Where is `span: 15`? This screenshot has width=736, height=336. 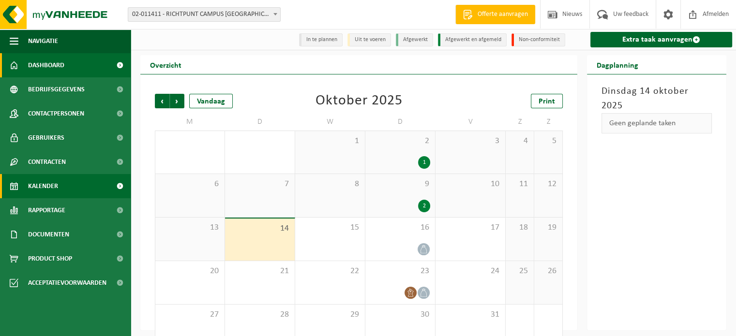
span: 15 is located at coordinates (330, 228).